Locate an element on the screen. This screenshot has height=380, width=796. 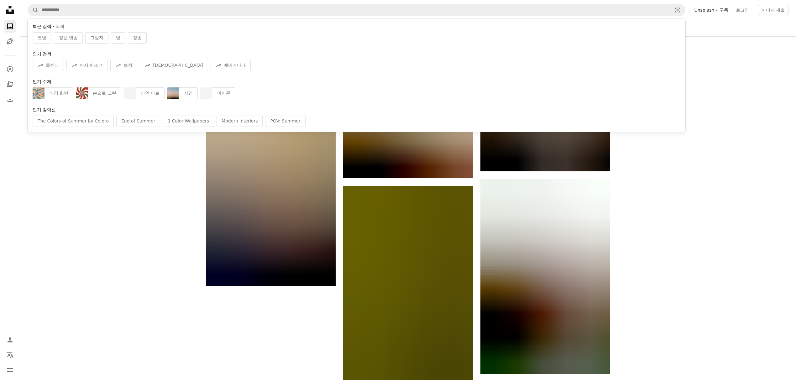
a: 해질녘 관중들로 가득 찬 경기장 좌석. is located at coordinates (271, 190).